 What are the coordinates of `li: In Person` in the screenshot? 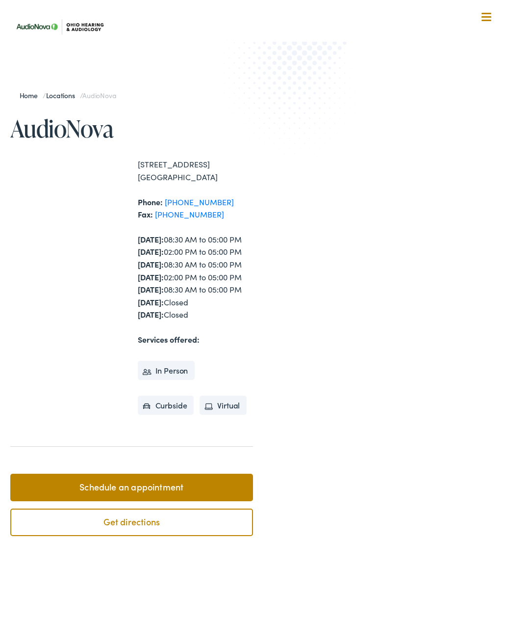 It's located at (166, 370).